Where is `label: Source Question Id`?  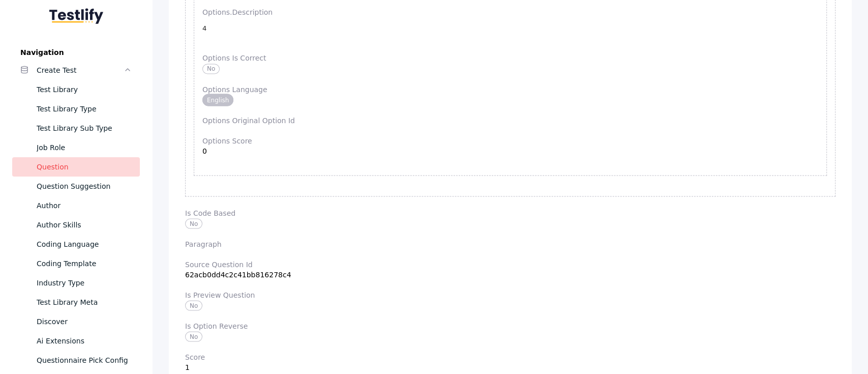
label: Source Question Id is located at coordinates (510, 264).